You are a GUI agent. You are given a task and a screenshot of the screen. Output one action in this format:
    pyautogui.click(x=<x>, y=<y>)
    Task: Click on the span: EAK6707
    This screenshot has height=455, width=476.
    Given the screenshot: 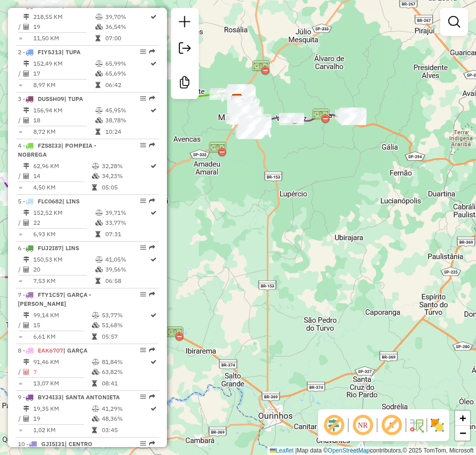 What is the action you would take?
    pyautogui.click(x=50, y=350)
    